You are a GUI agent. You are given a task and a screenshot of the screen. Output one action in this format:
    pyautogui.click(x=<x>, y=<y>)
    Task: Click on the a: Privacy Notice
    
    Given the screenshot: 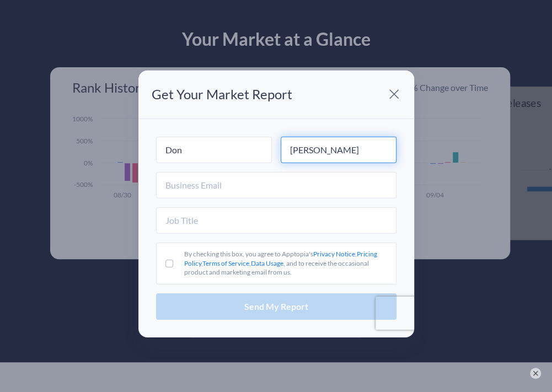 What is the action you would take?
    pyautogui.click(x=334, y=254)
    